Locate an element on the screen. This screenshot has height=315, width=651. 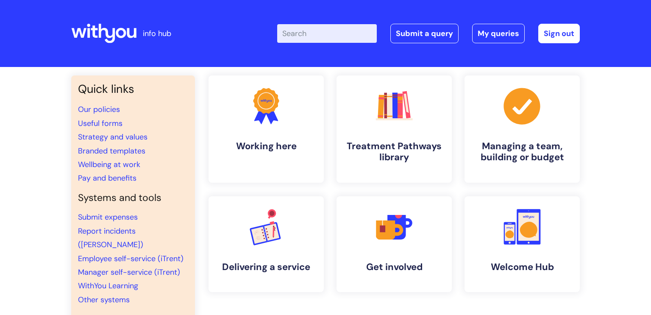
a: Wellbeing at work is located at coordinates (109, 164).